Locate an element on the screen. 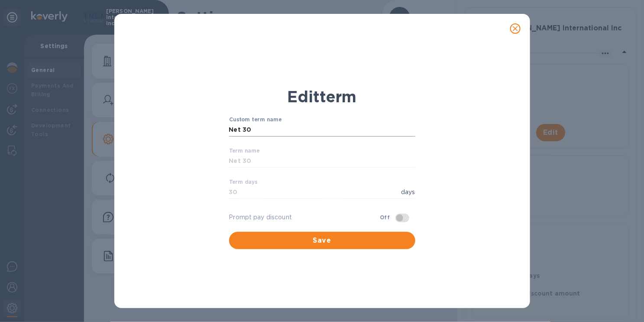 The image size is (644, 322). p: days is located at coordinates (408, 192).